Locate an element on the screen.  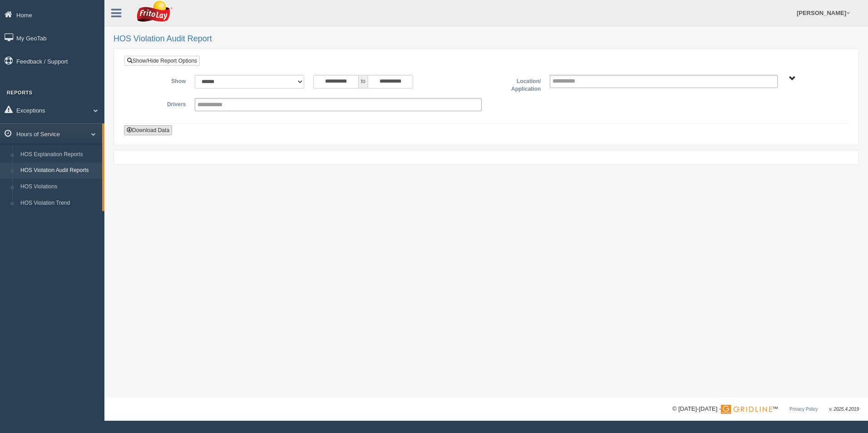
label: Show is located at coordinates (161, 80).